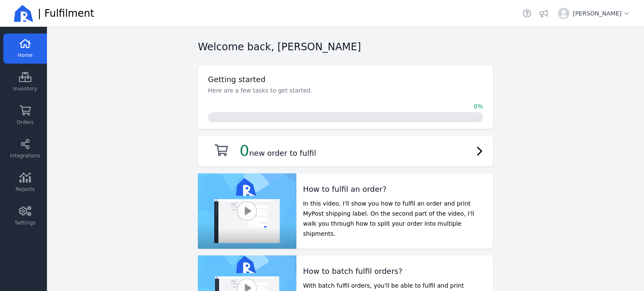 The image size is (644, 291). Describe the element at coordinates (278, 151) in the screenshot. I see `h2: new order to fulfil` at that location.